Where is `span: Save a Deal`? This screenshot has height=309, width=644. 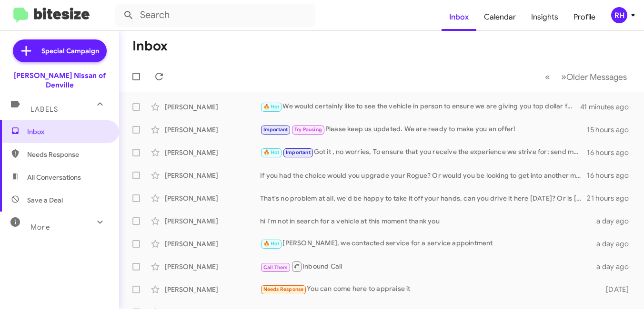 span: Save a Deal is located at coordinates (45, 200).